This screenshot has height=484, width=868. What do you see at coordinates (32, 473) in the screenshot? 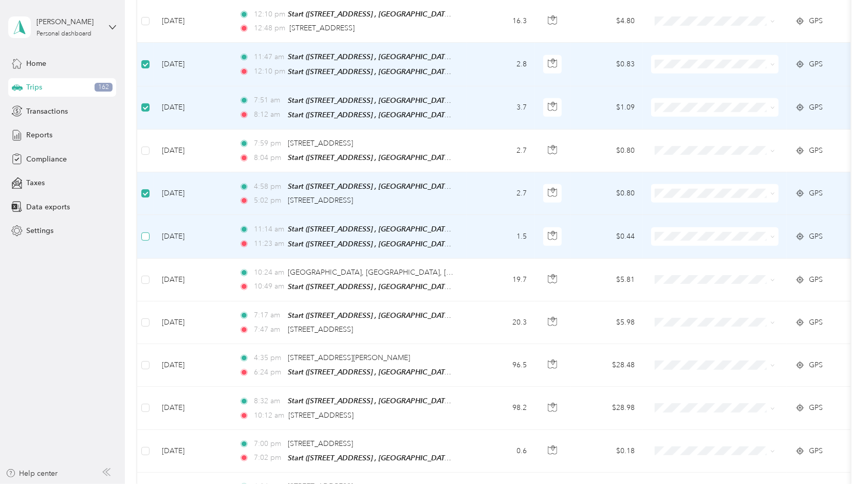
I see `div: Help center` at bounding box center [32, 473].